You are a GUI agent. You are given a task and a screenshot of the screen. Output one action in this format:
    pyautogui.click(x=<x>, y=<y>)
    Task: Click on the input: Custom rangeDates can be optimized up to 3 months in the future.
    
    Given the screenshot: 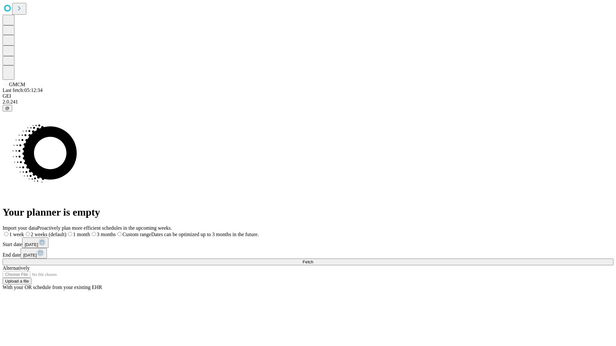 What is the action you would take?
    pyautogui.click(x=119, y=234)
    